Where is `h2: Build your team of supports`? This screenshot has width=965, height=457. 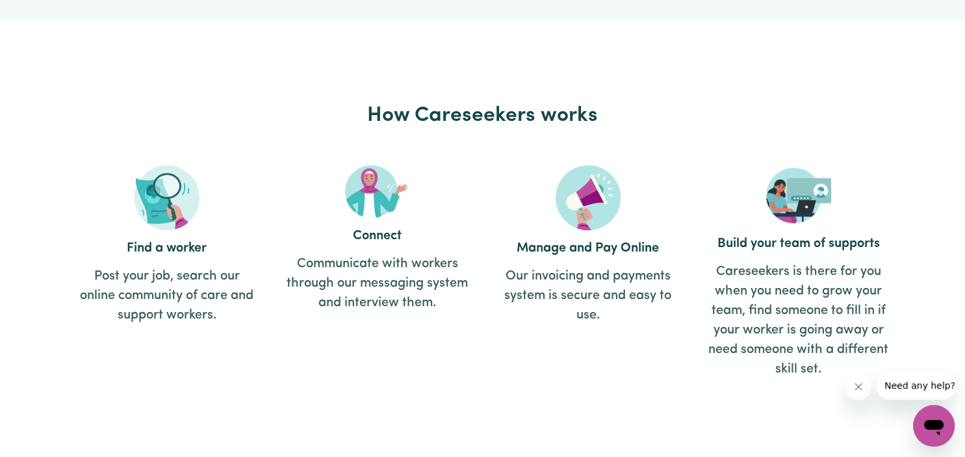
h2: Build your team of supports is located at coordinates (799, 244).